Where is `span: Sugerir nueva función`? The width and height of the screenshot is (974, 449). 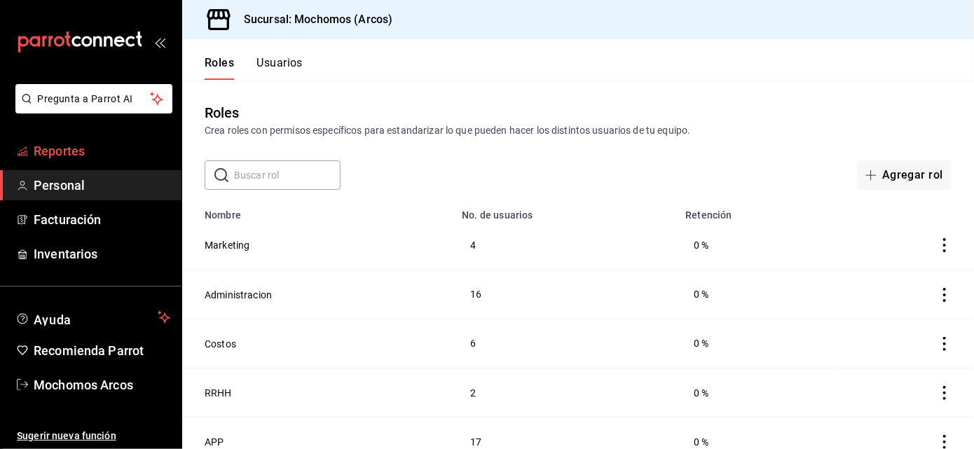 span: Sugerir nueva función is located at coordinates (93, 436).